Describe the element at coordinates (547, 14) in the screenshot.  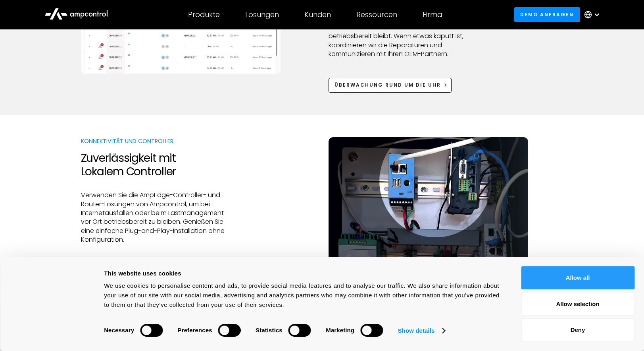
I see `a: Demo anfragen` at that location.